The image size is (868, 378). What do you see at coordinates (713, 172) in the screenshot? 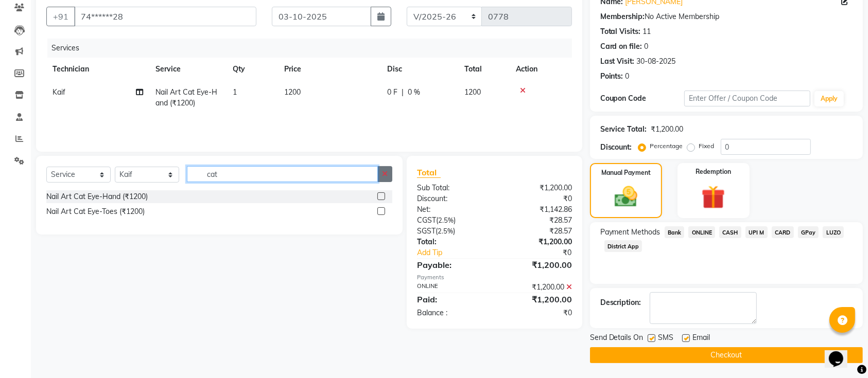
I see `label: Redemption` at bounding box center [713, 172].